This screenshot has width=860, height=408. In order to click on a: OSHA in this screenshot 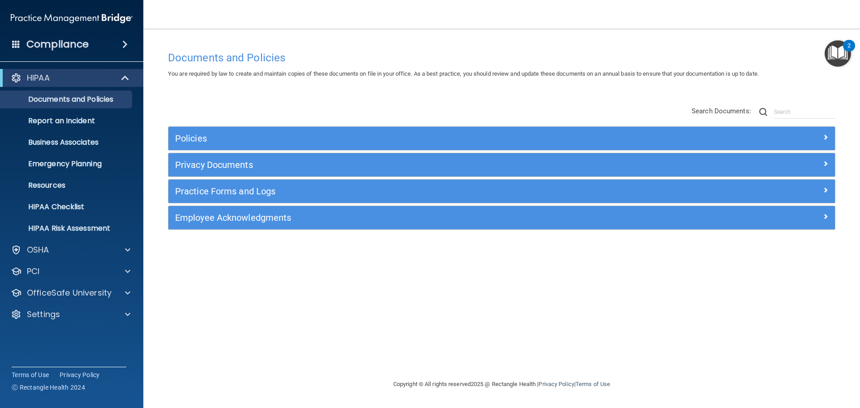, I will do `click(70, 250)`.